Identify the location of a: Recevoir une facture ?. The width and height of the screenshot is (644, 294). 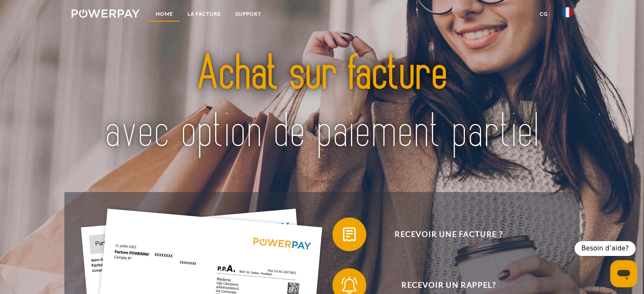
(442, 235).